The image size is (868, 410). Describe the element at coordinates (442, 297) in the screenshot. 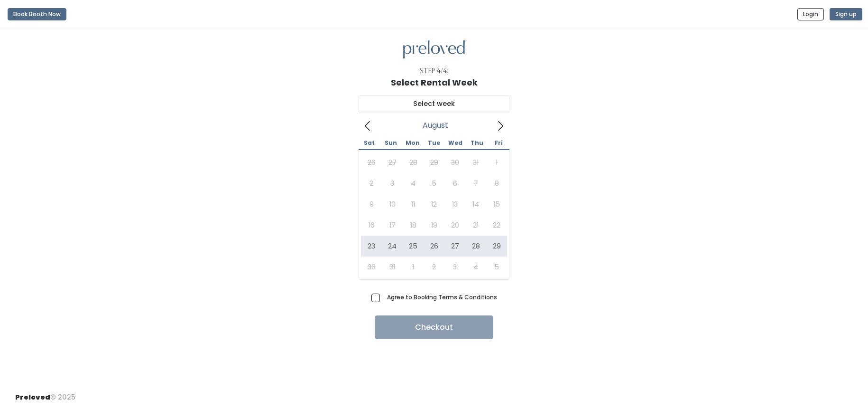

I see `u: Agree to Booking Terms & Conditions` at that location.